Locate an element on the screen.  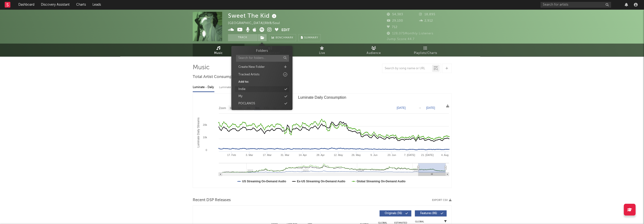
text: Zoom is located at coordinates (222, 108).